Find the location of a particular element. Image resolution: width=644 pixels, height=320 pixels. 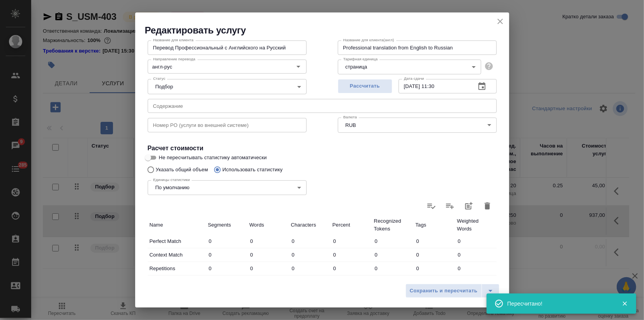

div: split button is located at coordinates (452, 291).